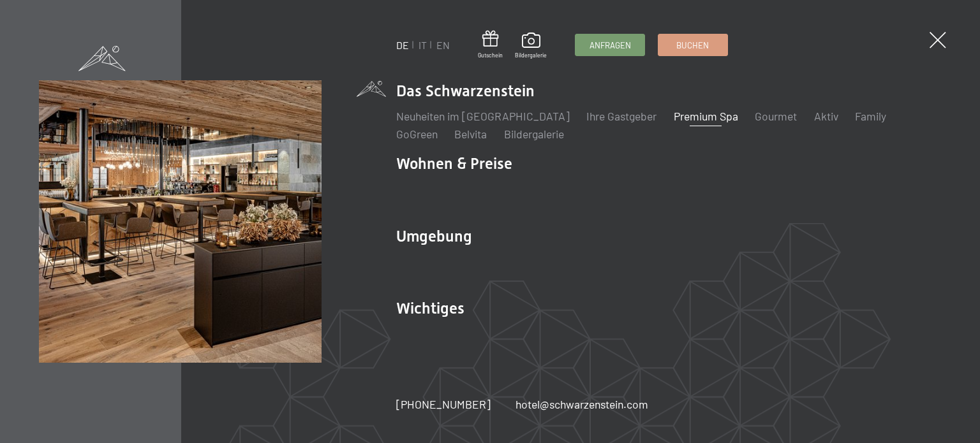 This screenshot has width=980, height=443. I want to click on a: Buchen, so click(693, 45).